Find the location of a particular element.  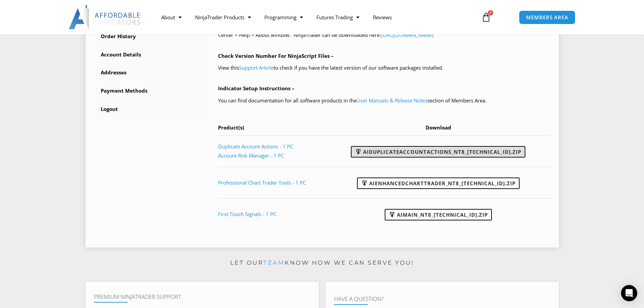

img: LogoAI | Affordable Indicators – NinjaTrader is located at coordinates (105, 17).